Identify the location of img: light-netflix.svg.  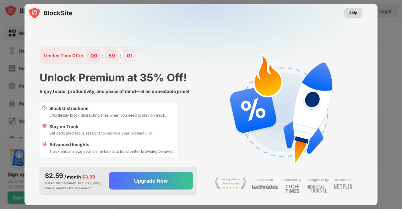
(343, 186).